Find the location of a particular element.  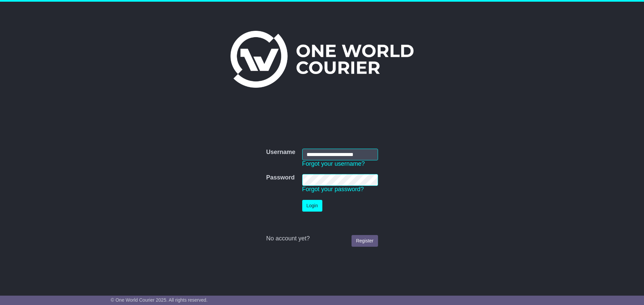

span: © One World Courier 2025. All rights reserved. is located at coordinates (159, 300).